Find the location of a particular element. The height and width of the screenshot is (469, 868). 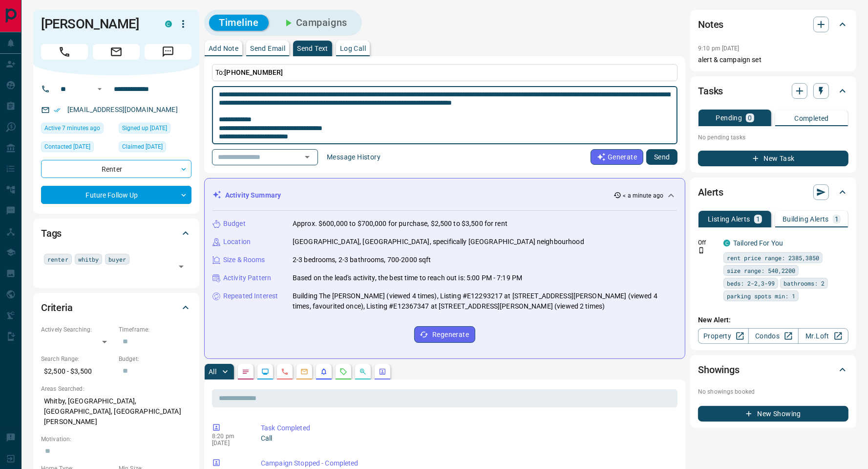

span: Message is located at coordinates (168, 52).